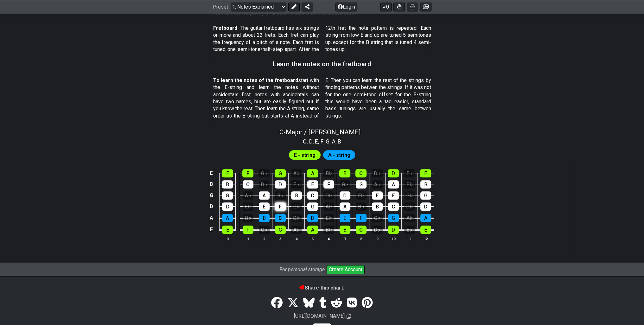 This screenshot has height=325, width=644. I want to click on th: 7, so click(344, 238).